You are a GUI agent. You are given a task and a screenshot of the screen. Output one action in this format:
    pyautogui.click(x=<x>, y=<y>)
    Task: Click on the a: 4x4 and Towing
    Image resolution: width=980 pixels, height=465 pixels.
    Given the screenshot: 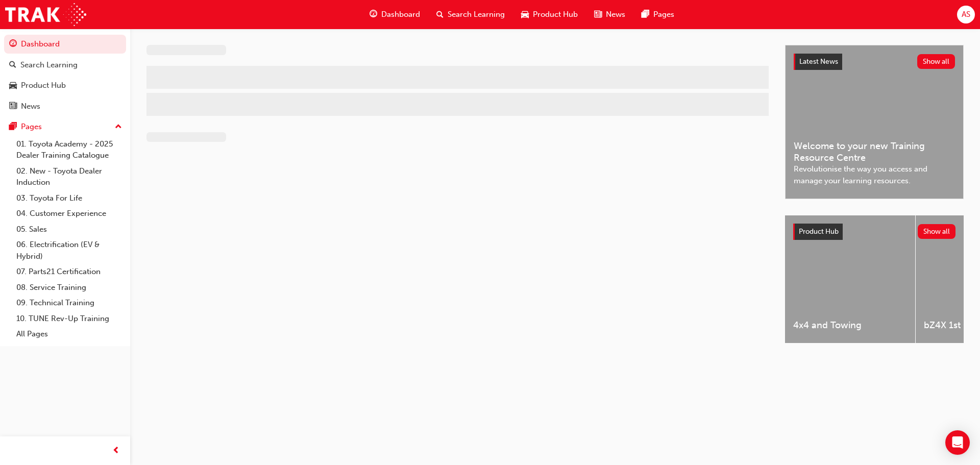 What is the action you would take?
    pyautogui.click(x=850, y=279)
    